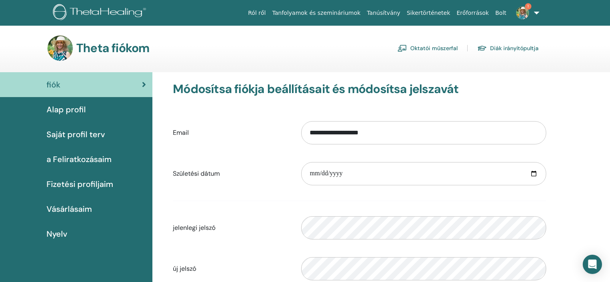 This screenshot has width=610, height=282. I want to click on a: Bolt, so click(501, 13).